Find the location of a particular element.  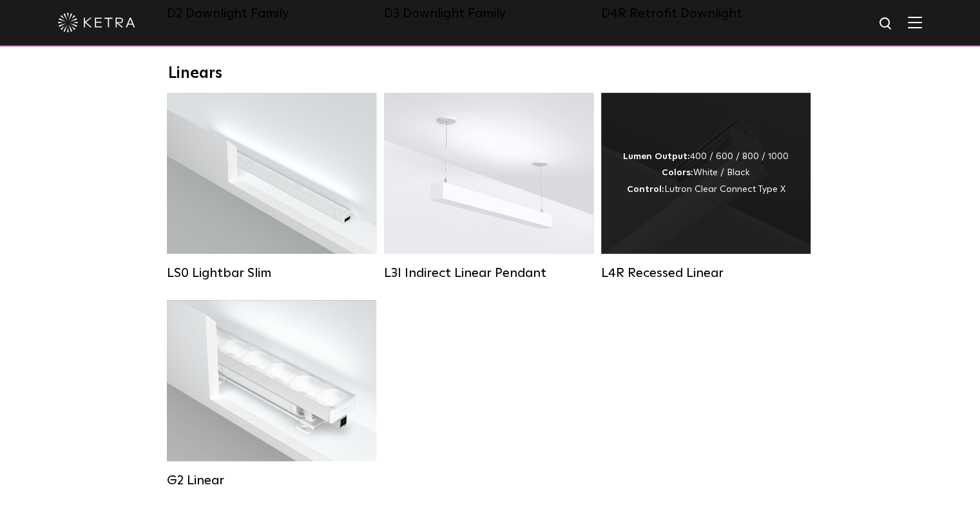

a: L4R Recessed Linear Lumen Output:400 / 600 / 800 / 1000Colors:White / BlackControl:Lutron Clear C... is located at coordinates (705, 187).